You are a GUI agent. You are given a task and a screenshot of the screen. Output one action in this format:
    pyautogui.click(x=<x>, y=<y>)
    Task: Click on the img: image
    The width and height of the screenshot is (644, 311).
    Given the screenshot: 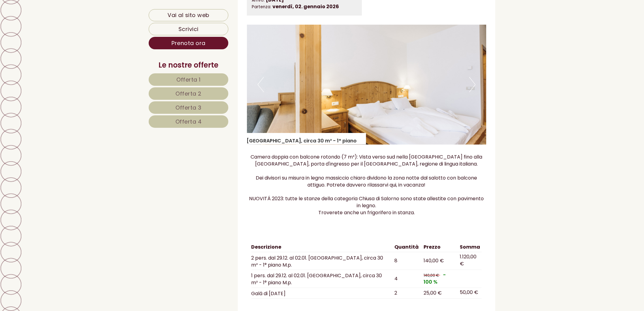 What is the action you would take?
    pyautogui.click(x=366, y=84)
    